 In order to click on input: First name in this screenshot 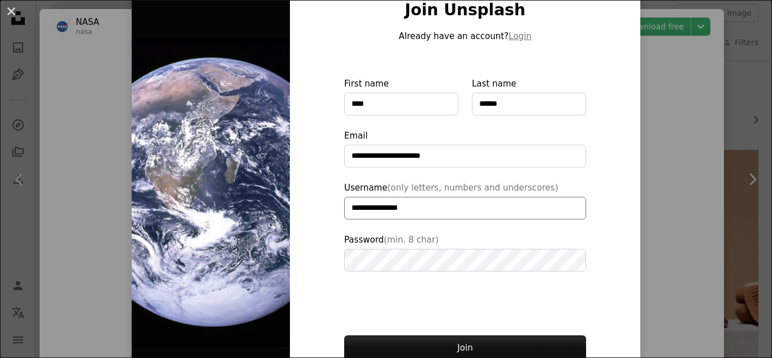, I will do `click(401, 104)`.